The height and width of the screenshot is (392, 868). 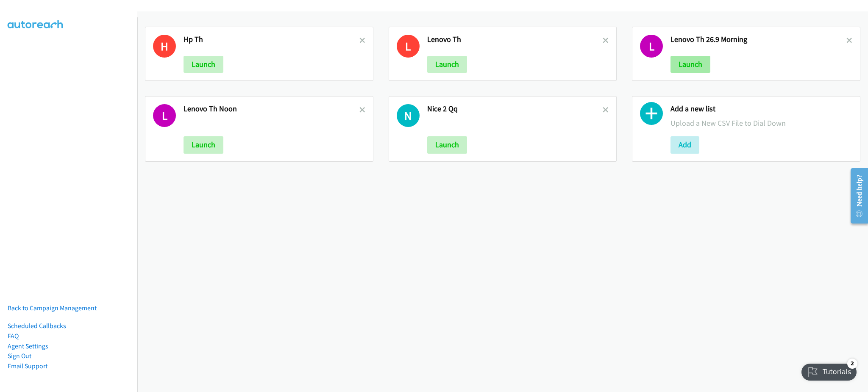 What do you see at coordinates (271, 39) in the screenshot?
I see `h2: Hp Th` at bounding box center [271, 39].